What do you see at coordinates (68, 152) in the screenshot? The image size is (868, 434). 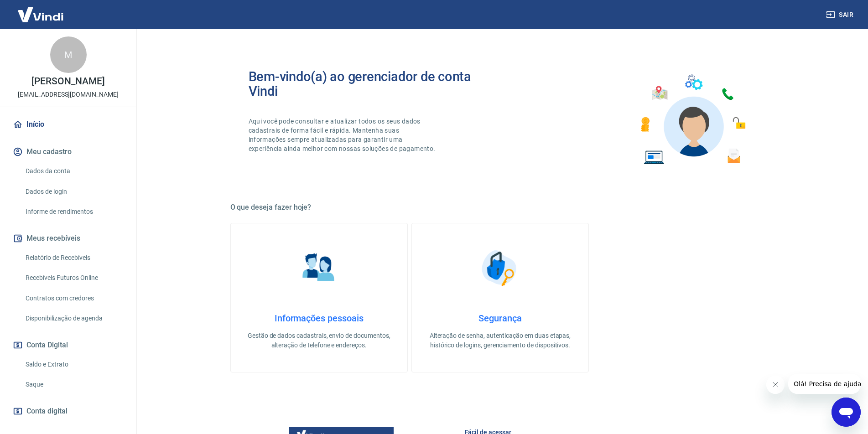 I see `button: Meu cadastro` at bounding box center [68, 152].